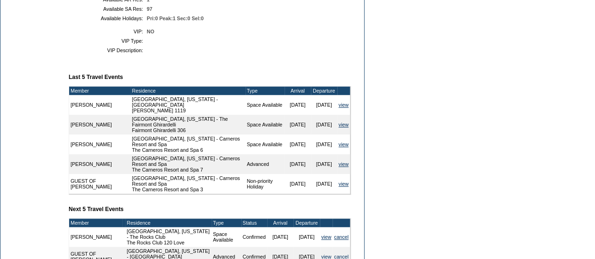  What do you see at coordinates (96, 209) in the screenshot?
I see `b: Next 5 Travel Events` at bounding box center [96, 209].